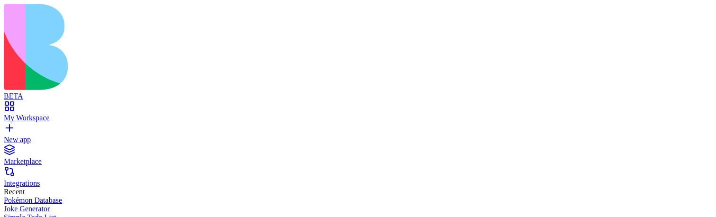 Image resolution: width=716 pixels, height=217 pixels. I want to click on a: Pokémon Database, so click(358, 200).